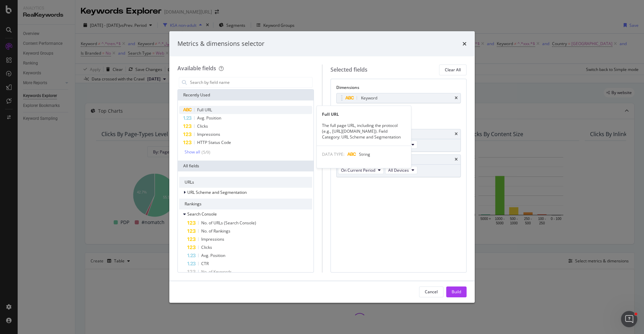 This screenshot has height=334, width=644. I want to click on div: Recently Used, so click(246, 95).